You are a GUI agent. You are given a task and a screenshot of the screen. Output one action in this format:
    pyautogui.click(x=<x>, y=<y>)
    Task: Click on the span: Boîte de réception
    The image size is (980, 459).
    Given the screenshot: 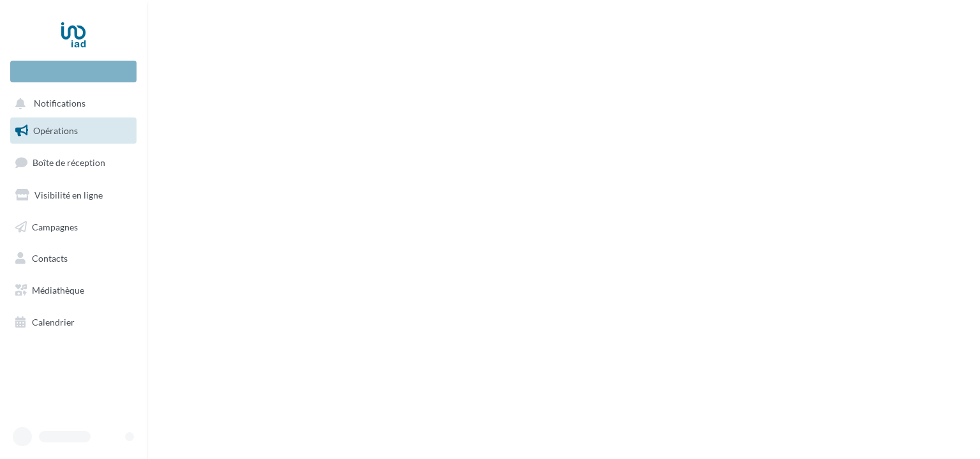 What is the action you would take?
    pyautogui.click(x=69, y=163)
    